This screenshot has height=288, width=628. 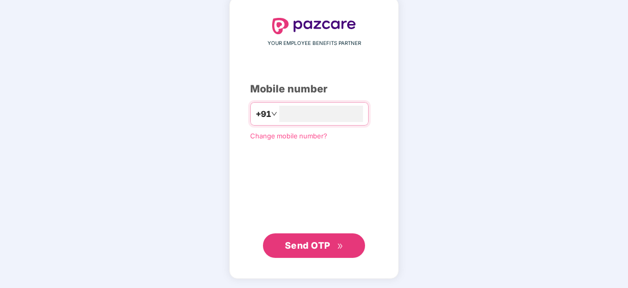 What do you see at coordinates (274, 114) in the screenshot?
I see `span: down` at bounding box center [274, 114].